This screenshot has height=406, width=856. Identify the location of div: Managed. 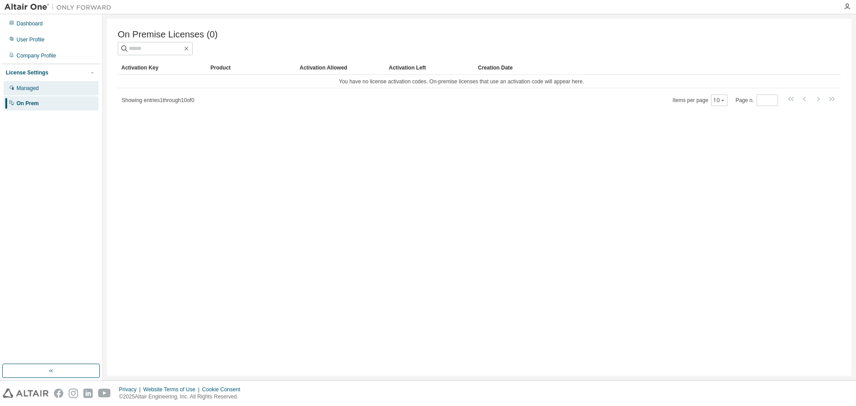
(28, 88).